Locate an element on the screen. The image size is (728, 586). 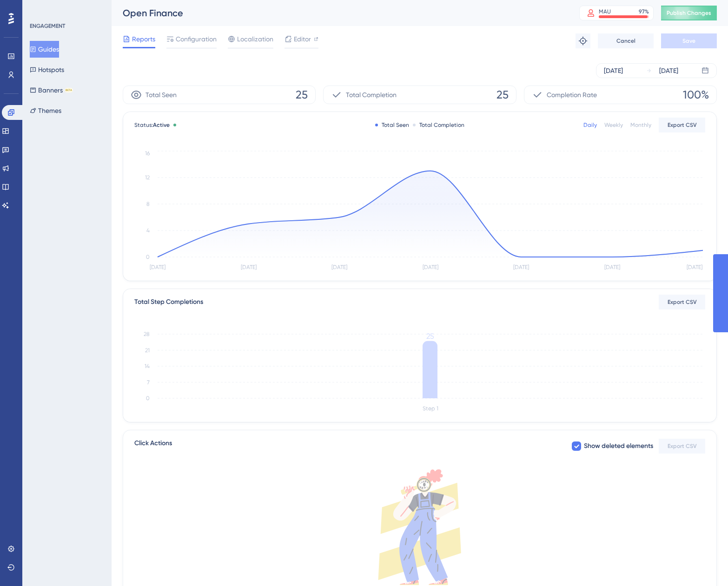
span: Click Actions is located at coordinates (153, 446).